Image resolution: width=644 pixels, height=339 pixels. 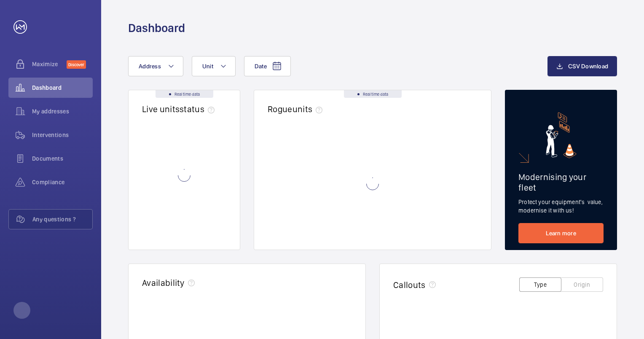 What do you see at coordinates (163, 282) in the screenshot?
I see `h2: Availability` at bounding box center [163, 282].